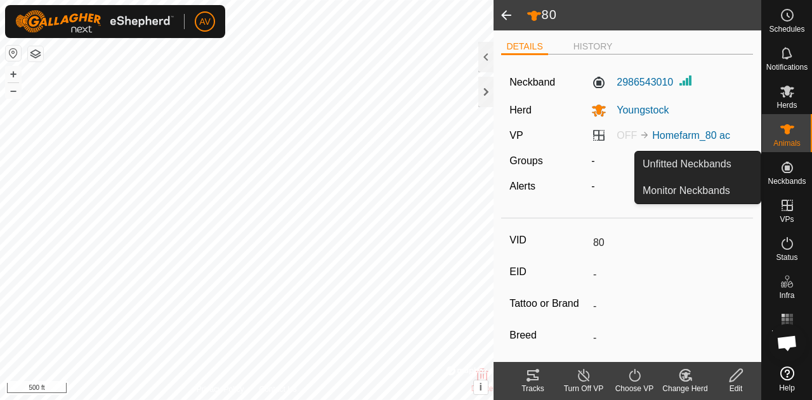 The height and width of the screenshot is (400, 812). What do you see at coordinates (787, 343) in the screenshot?
I see `a: Open chat` at bounding box center [787, 343].